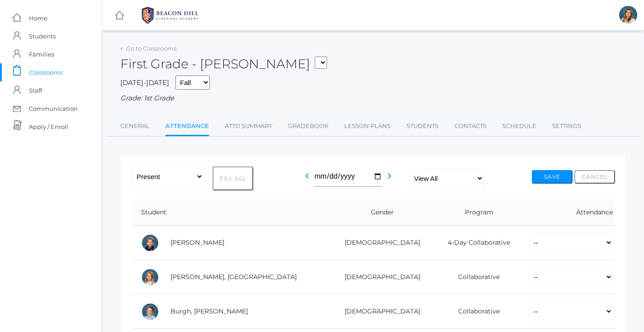 The image size is (644, 332). I want to click on a: Schedule, so click(519, 126).